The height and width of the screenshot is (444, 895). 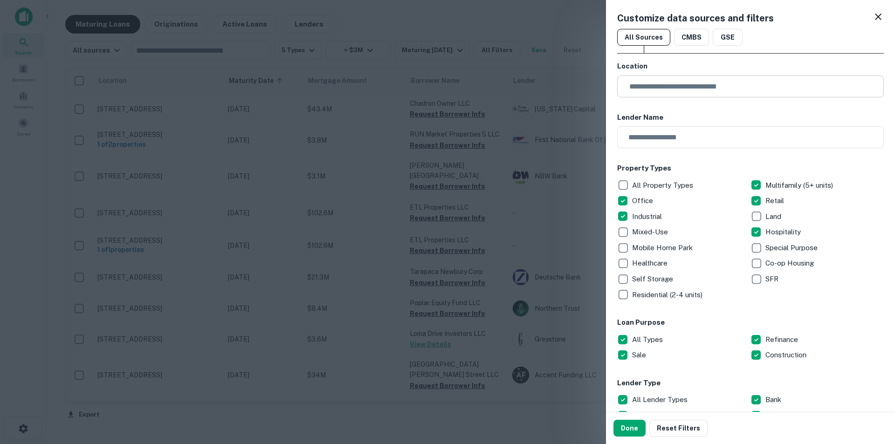 I want to click on button: Reset Filters, so click(x=678, y=428).